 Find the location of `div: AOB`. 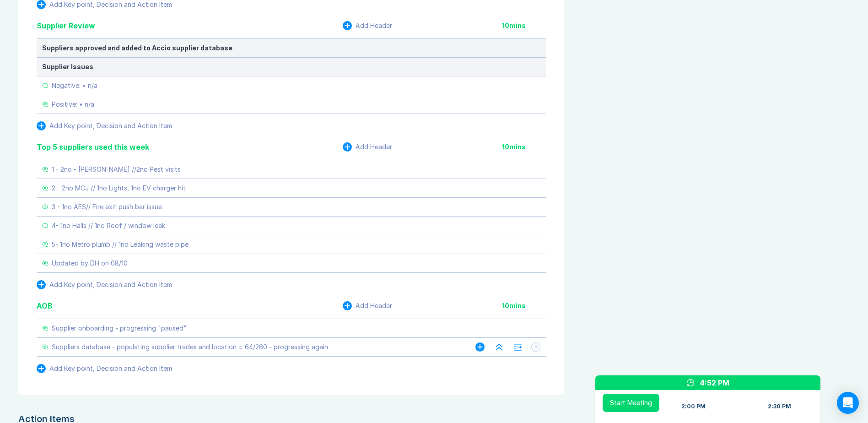

div: AOB is located at coordinates (44, 305).